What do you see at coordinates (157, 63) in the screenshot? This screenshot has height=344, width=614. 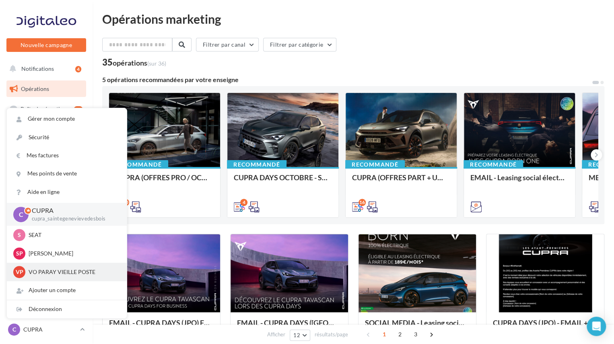 I see `span: (sur 36)` at bounding box center [157, 63].